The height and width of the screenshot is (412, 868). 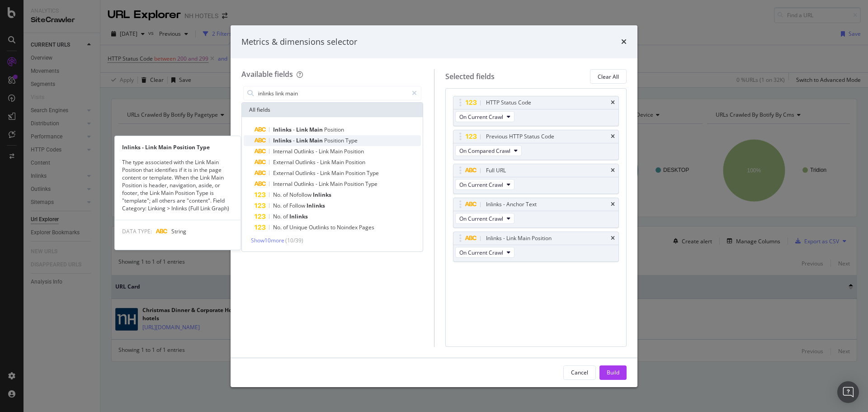 What do you see at coordinates (299, 42) in the screenshot?
I see `div: Metrics & dimensions selector` at bounding box center [299, 42].